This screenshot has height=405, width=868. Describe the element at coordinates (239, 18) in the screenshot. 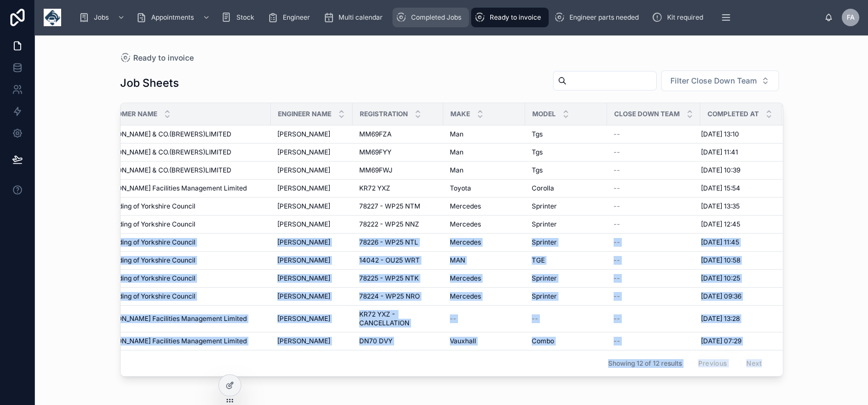

I see `a: Stock` at that location.